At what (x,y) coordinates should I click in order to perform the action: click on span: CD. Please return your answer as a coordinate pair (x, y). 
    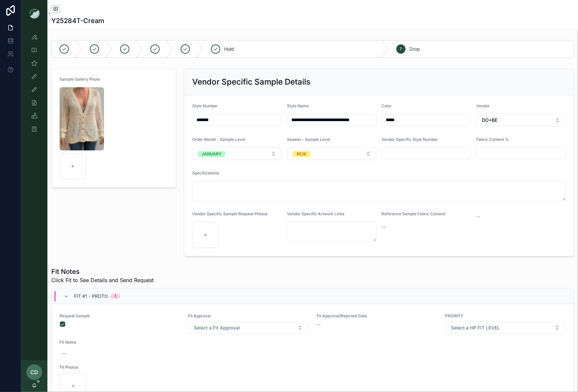
    Looking at the image, I should click on (34, 372).